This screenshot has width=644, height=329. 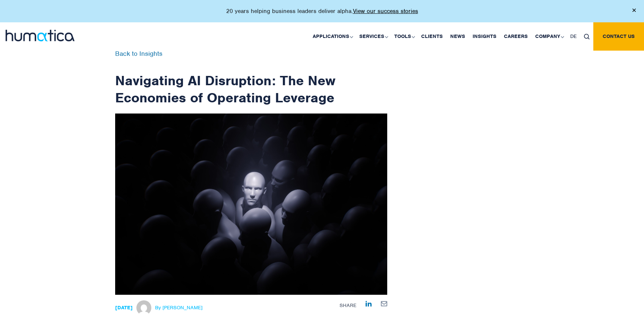 I want to click on img: logo, so click(x=40, y=35).